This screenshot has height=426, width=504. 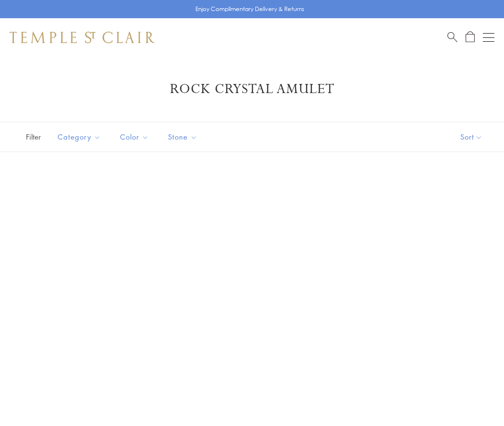 What do you see at coordinates (488, 37) in the screenshot?
I see `button: Open navigation` at bounding box center [488, 37].